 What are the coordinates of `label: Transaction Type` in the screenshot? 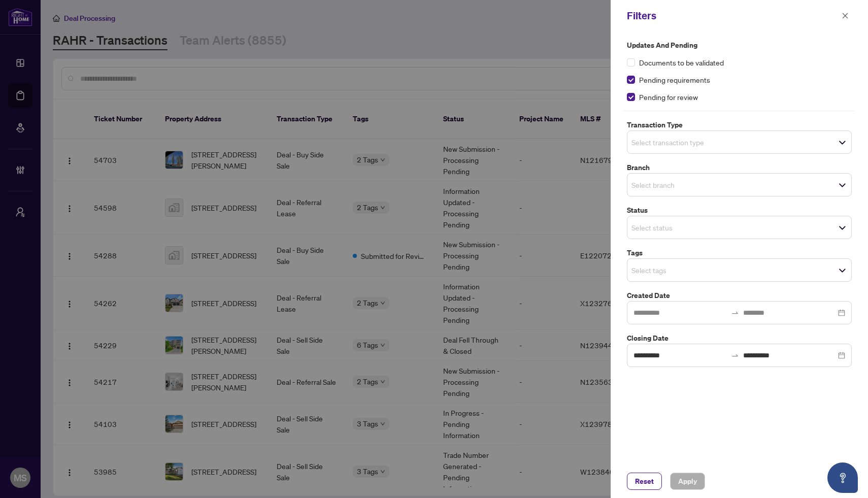 It's located at (739, 125).